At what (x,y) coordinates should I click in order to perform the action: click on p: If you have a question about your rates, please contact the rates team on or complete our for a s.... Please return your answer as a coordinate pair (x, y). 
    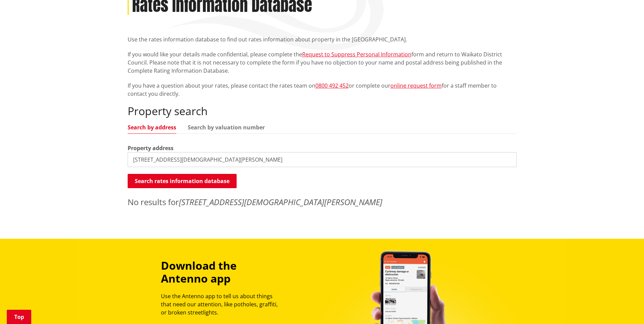
    Looking at the image, I should click on (322, 90).